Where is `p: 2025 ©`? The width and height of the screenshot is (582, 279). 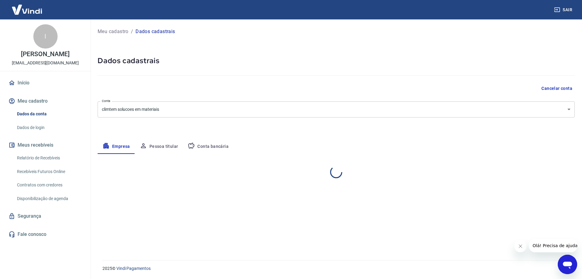
p: 2025 © is located at coordinates (335, 268).